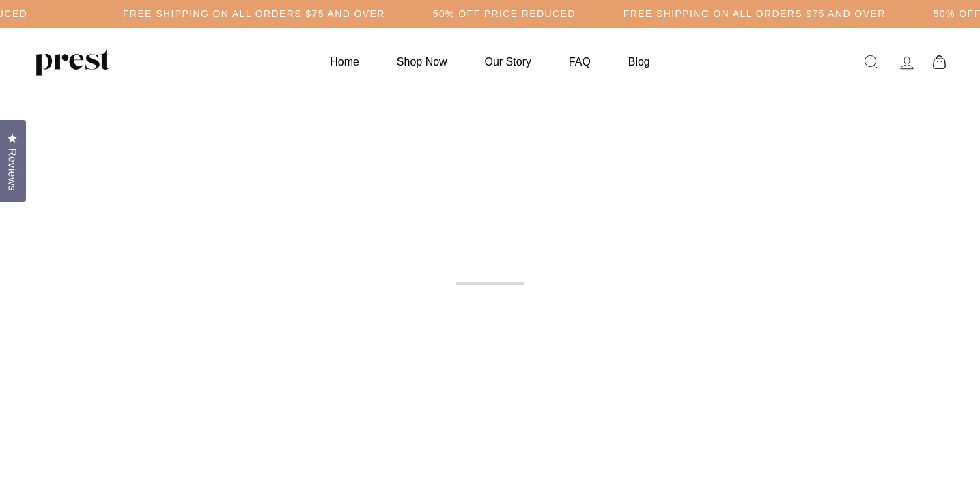  I want to click on ul: Primary, so click(490, 61).